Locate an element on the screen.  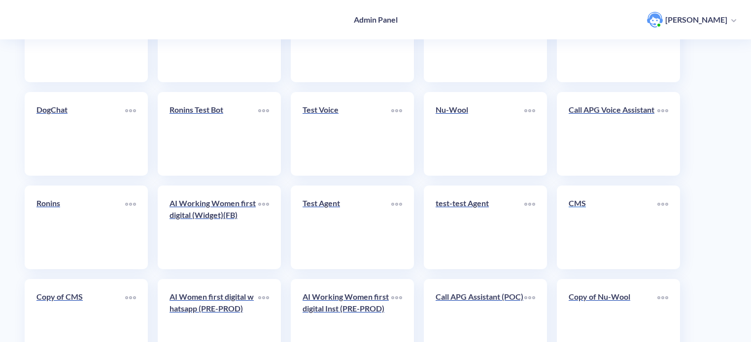
p: Ronins Test Bot is located at coordinates (214, 110).